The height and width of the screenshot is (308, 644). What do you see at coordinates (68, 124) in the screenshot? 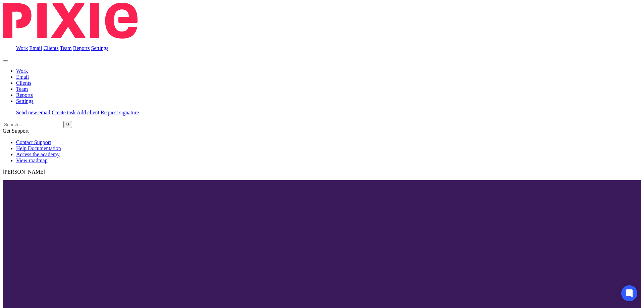
I see `button: Search` at bounding box center [68, 124].